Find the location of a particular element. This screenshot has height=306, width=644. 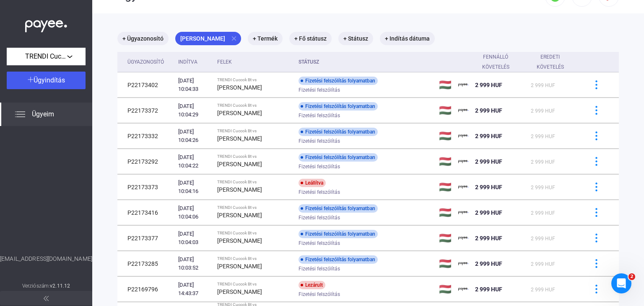

img: list.svg is located at coordinates (20, 114).